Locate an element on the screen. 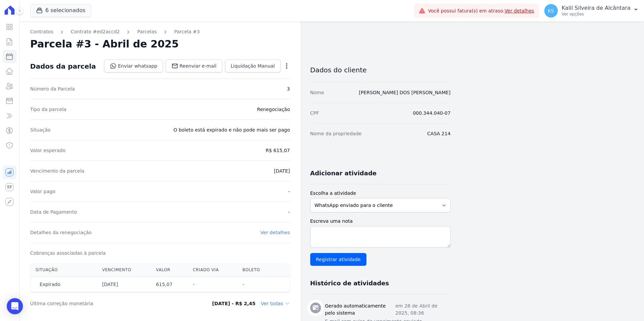 This screenshot has height=321, width=644. dt: Tipo da parcela is located at coordinates (49, 110).